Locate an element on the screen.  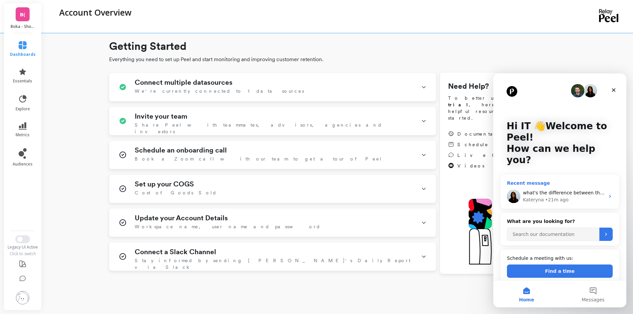
span: We're currently connected to 1 data sources is located at coordinates (219, 91).